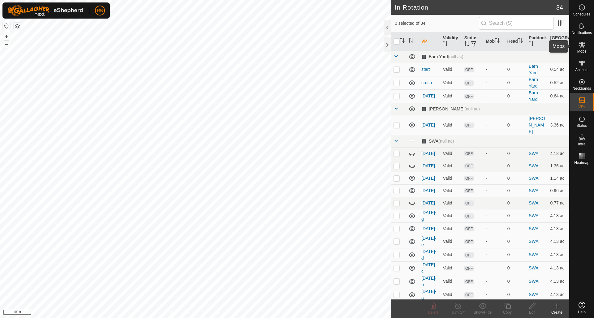 The image size is (594, 318). What do you see at coordinates (483, 313) in the screenshot?
I see `div: Show/Hide` at bounding box center [483, 313].